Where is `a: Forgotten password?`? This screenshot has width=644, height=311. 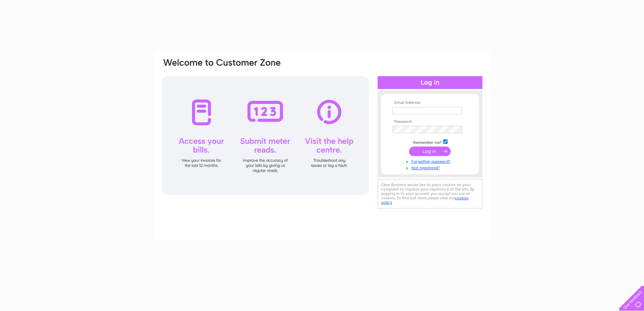 a: Forgotten password? is located at coordinates (431, 160).